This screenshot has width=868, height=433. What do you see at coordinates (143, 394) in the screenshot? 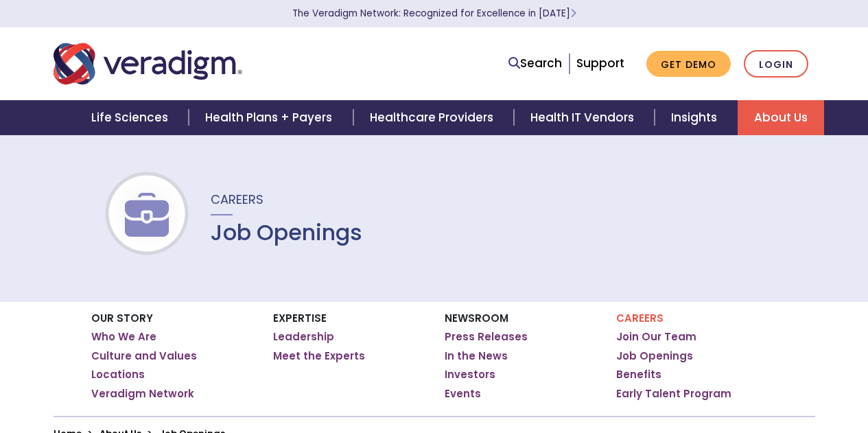
I see `a: Veradigm Network` at bounding box center [143, 394].